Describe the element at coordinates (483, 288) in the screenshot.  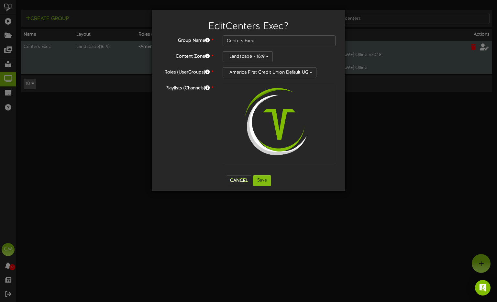
I see `div: Open Intercom Messenger` at that location.